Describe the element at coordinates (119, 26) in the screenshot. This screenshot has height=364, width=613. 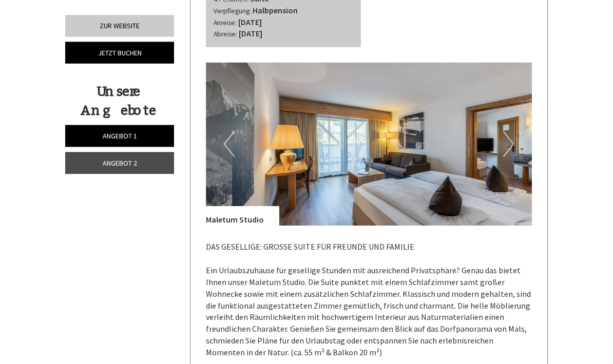
I see `a: Zur Website` at that location.